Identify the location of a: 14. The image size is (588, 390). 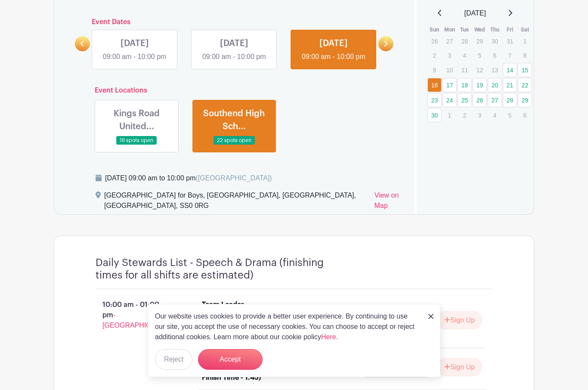
(509, 70).